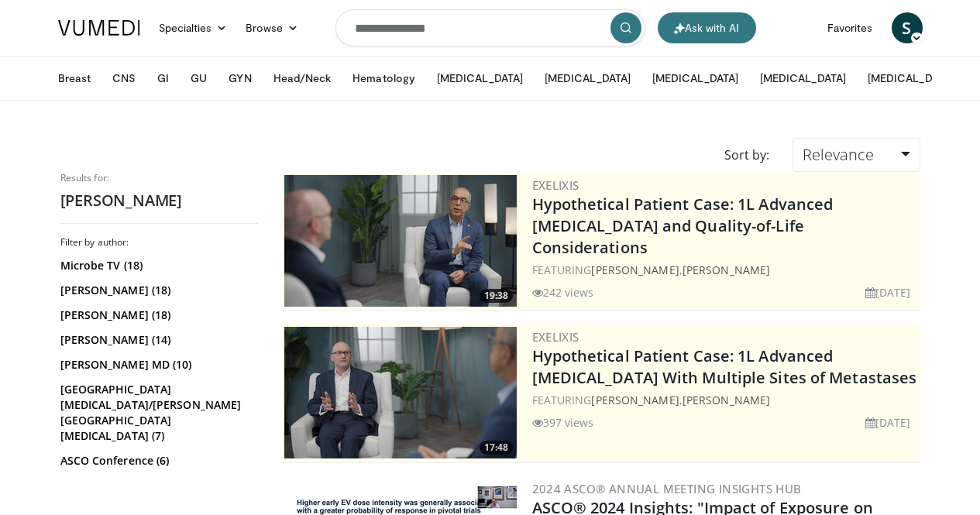 The height and width of the screenshot is (515, 980). Describe the element at coordinates (491, 28) in the screenshot. I see `input: Search topics, interventions` at that location.